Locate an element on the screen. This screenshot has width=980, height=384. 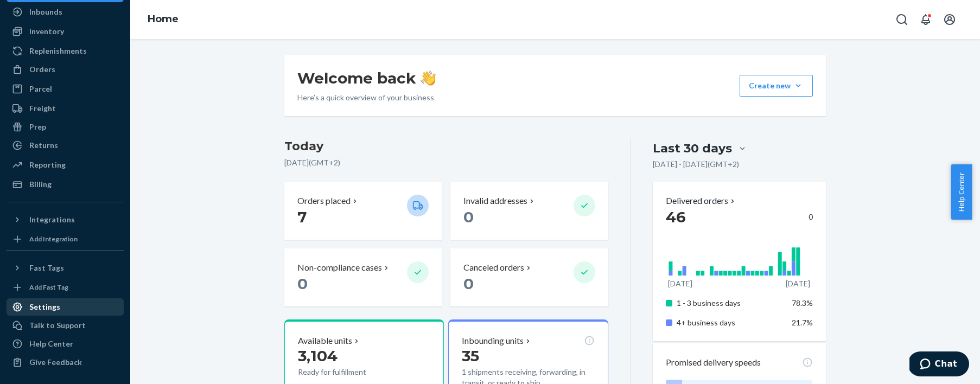
ol: breadcrumbs is located at coordinates (162, 20).